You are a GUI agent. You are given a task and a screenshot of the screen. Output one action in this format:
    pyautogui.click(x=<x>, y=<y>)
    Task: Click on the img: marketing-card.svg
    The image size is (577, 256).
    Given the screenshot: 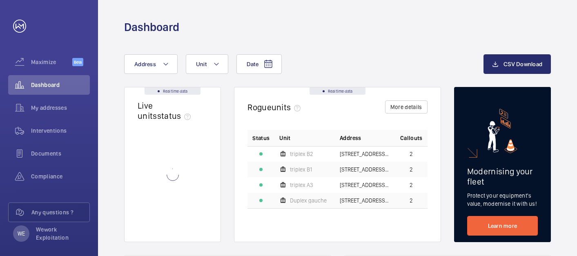 What is the action you would take?
    pyautogui.click(x=502, y=131)
    